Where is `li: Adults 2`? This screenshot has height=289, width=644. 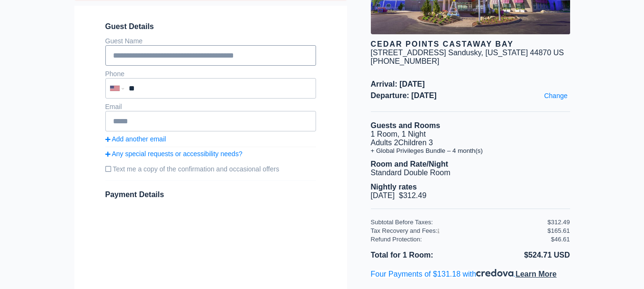 li: Adults 2 is located at coordinates (471, 143).